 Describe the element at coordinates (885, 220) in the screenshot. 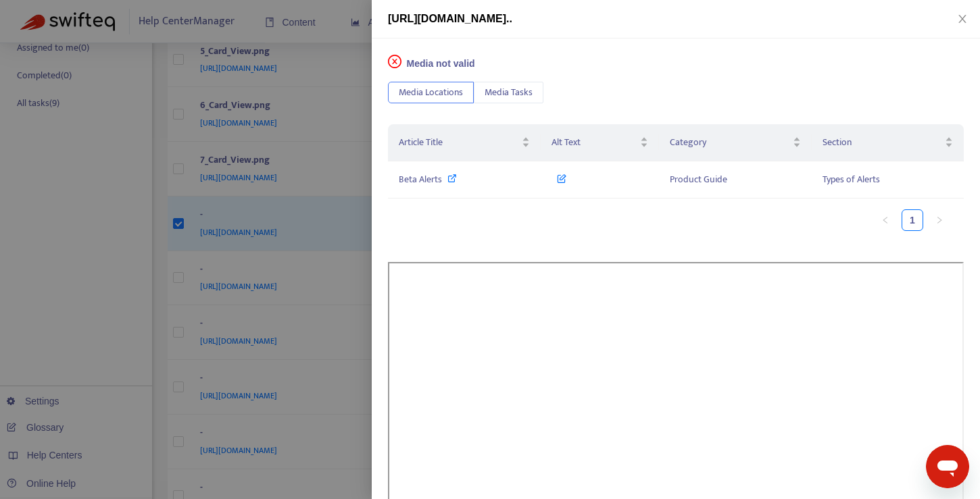

I see `li: Previous Page` at that location.